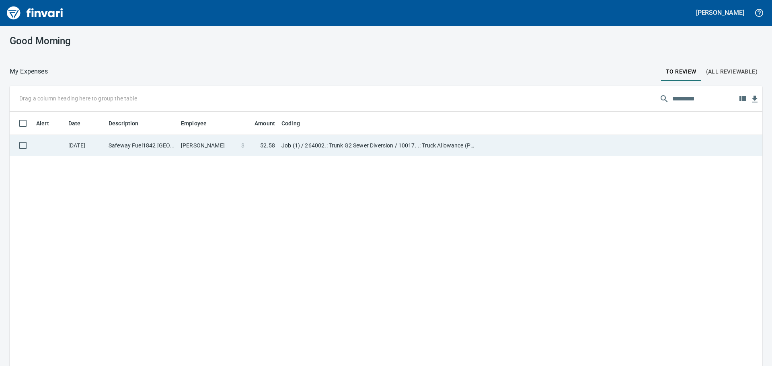 The image size is (772, 366). I want to click on a: Finvari, so click(35, 13).